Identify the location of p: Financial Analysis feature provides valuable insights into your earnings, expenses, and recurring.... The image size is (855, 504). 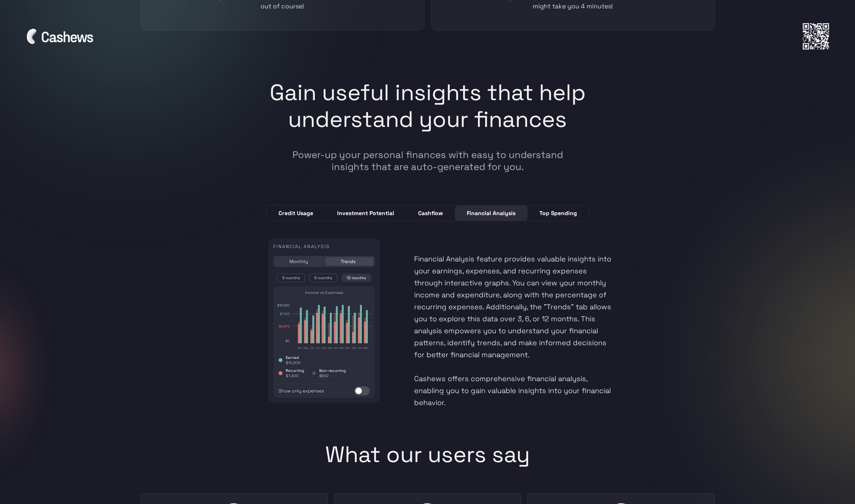
(515, 323).